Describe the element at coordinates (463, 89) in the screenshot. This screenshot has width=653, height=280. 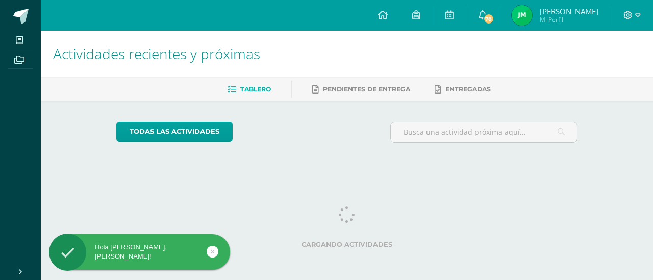
I see `a: Entregadas` at that location.